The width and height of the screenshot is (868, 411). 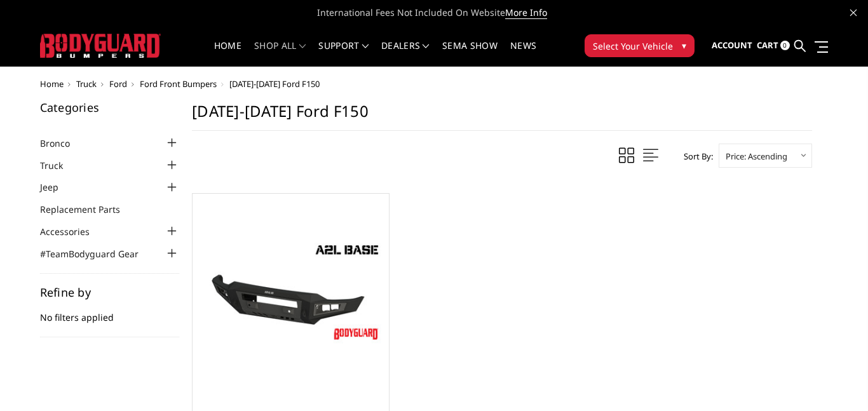 I want to click on button: Select Your Vehicle, so click(x=640, y=46).